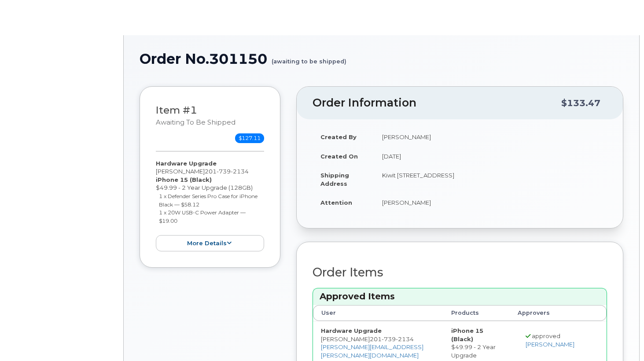  I want to click on small: awaiting to be shipped, so click(195, 122).